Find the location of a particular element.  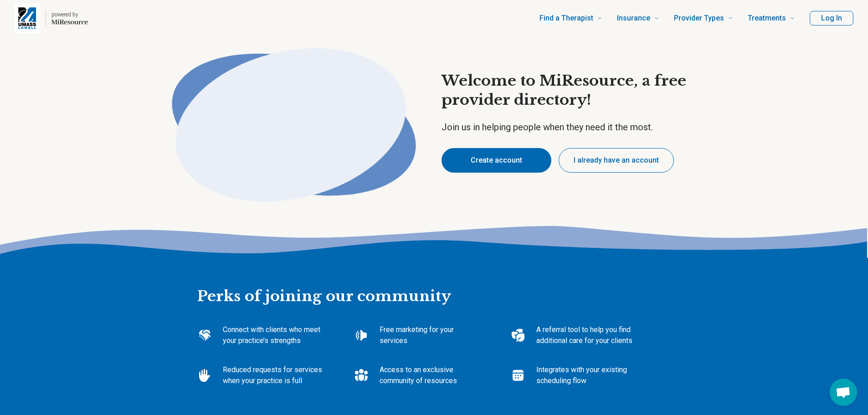

span: Provider Types is located at coordinates (699, 18).